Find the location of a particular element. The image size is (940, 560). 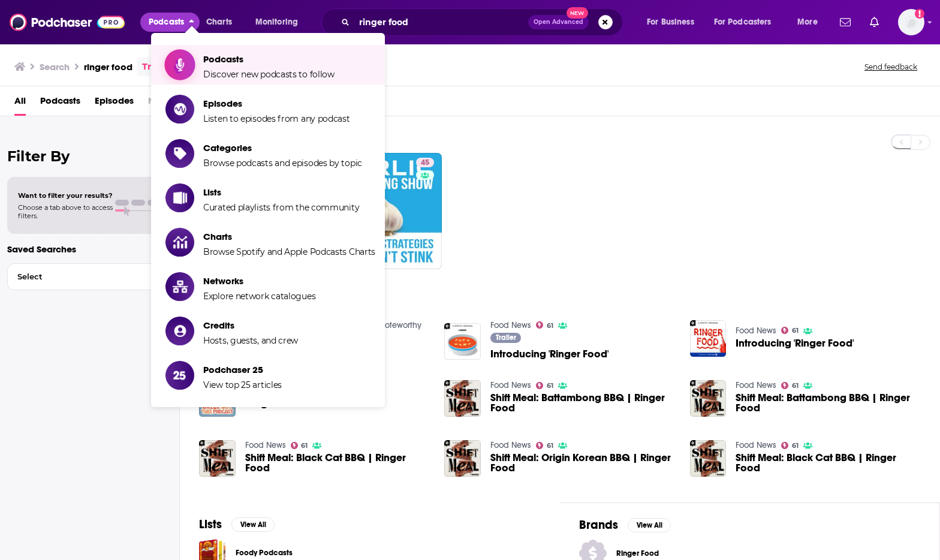

span: Choose a tab above to access filters. is located at coordinates (66, 212).